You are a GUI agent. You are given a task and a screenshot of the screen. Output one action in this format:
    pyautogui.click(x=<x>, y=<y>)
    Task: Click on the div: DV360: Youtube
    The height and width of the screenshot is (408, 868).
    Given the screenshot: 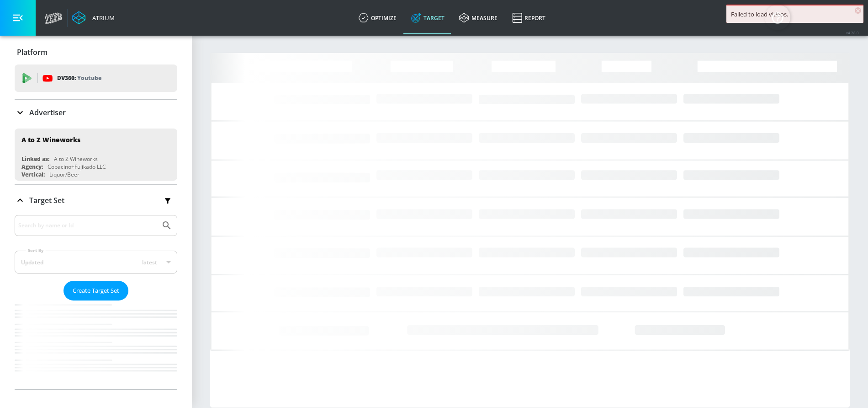 What is the action you would take?
    pyautogui.click(x=96, y=78)
    